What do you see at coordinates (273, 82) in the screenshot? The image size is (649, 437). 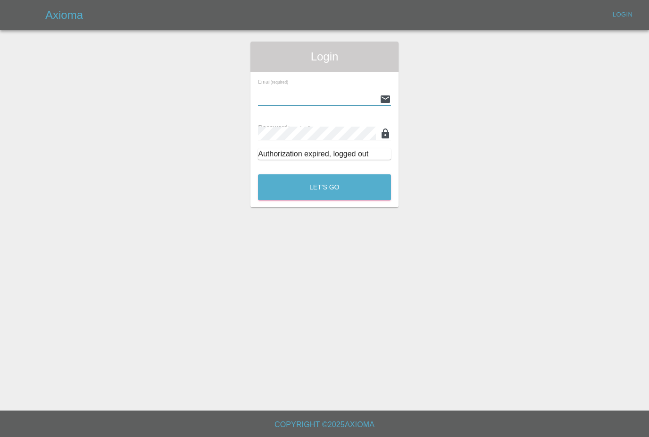 I see `span: Email` at bounding box center [273, 82].